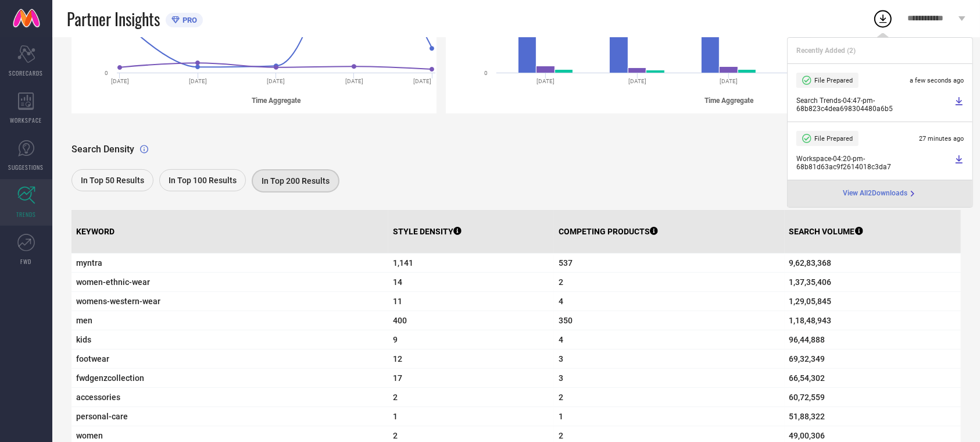 The image size is (980, 442). What do you see at coordinates (202, 180) in the screenshot?
I see `span: In Top 100 Results` at bounding box center [202, 180].